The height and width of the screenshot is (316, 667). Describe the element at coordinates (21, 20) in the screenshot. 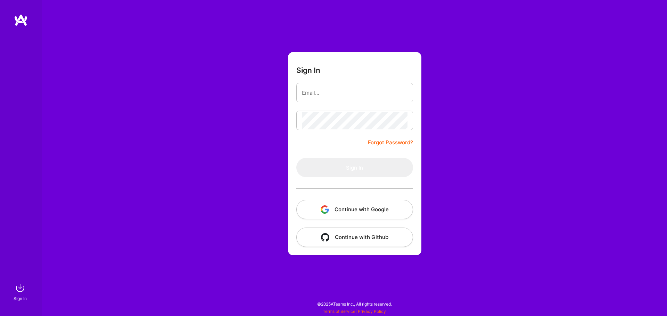

I see `img: logo` at that location.